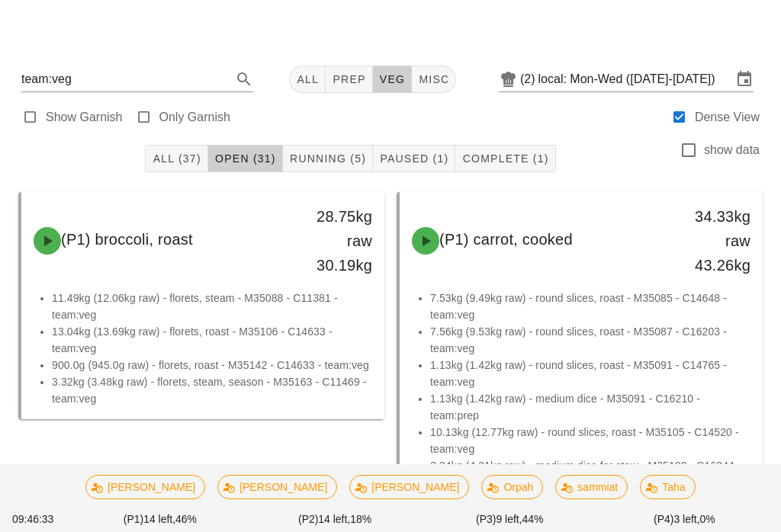 The image size is (781, 532). What do you see at coordinates (212, 390) in the screenshot?
I see `li: 3.32kg (3.48kg raw) - florets, steam, season - M35163 - C11469 - team:veg` at bounding box center [212, 390].